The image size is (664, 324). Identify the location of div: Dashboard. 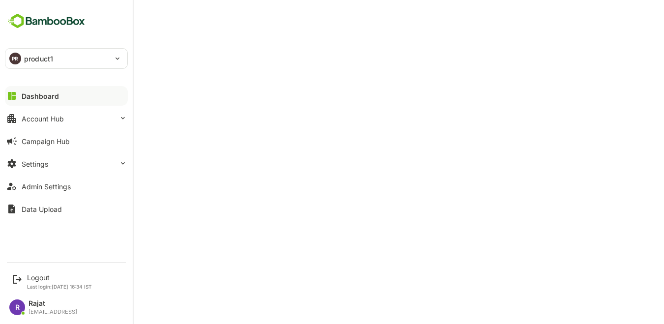
(40, 96).